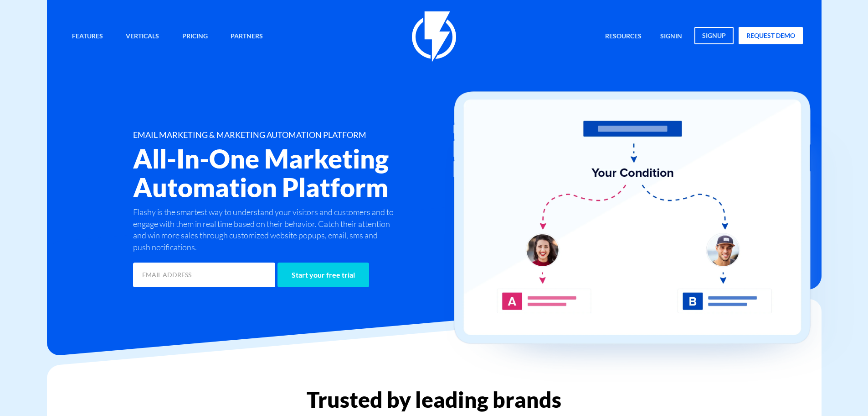 This screenshot has width=868, height=416. What do you see at coordinates (323, 274) in the screenshot?
I see `input: Start your free trial` at bounding box center [323, 274].